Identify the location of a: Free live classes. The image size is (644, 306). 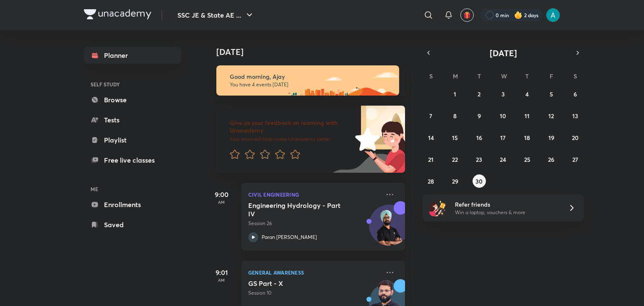
(133, 160).